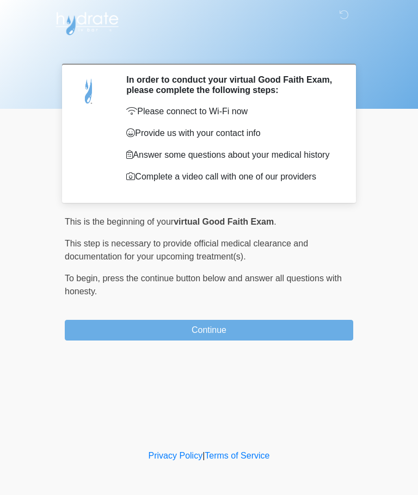  Describe the element at coordinates (231, 177) in the screenshot. I see `p: Complete a video call with one of our providers` at that location.